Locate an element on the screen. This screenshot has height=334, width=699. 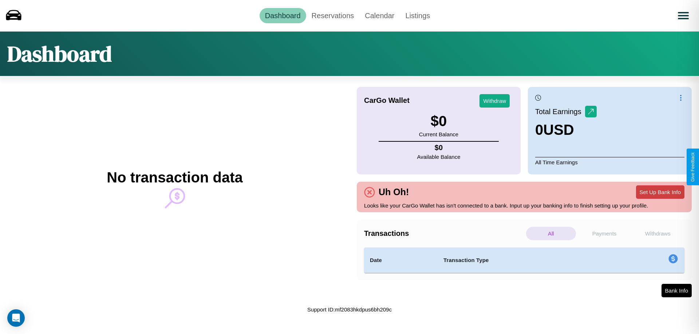
div: Open Intercom Messenger is located at coordinates (16, 318).